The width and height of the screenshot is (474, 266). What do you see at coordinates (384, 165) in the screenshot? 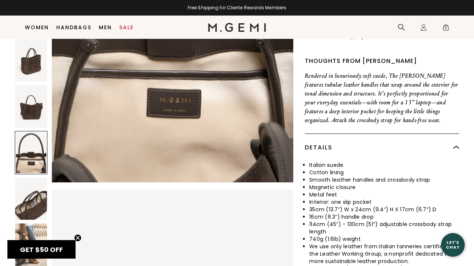
I see `li: Italian suede` at bounding box center [384, 165].